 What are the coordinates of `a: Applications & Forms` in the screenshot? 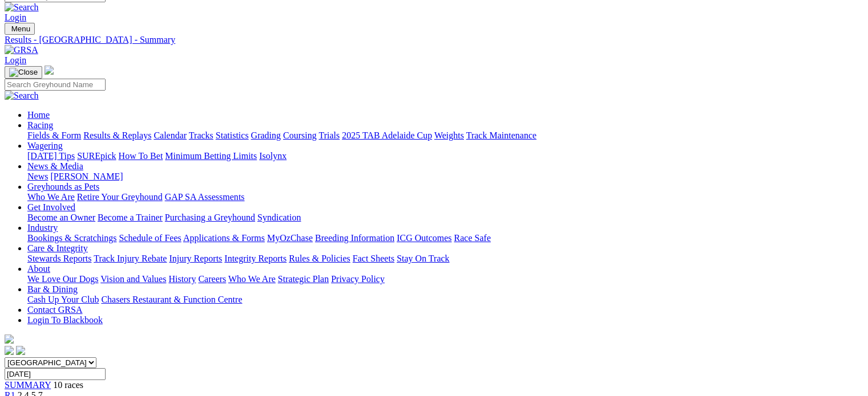 It's located at (224, 238).